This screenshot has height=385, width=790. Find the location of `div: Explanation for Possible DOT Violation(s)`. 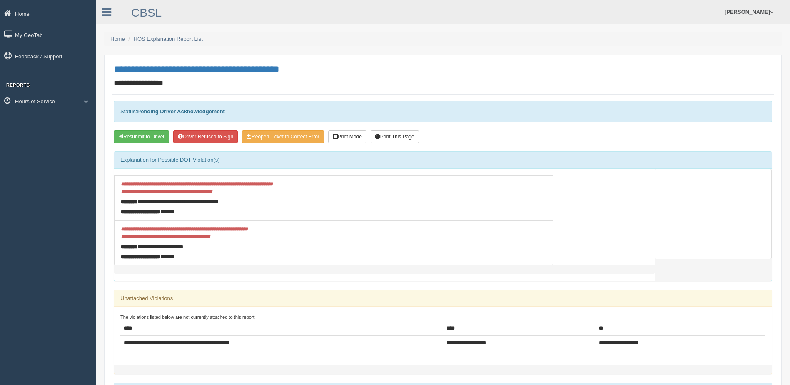

div: Explanation for Possible DOT Violation(s) is located at coordinates (443, 160).